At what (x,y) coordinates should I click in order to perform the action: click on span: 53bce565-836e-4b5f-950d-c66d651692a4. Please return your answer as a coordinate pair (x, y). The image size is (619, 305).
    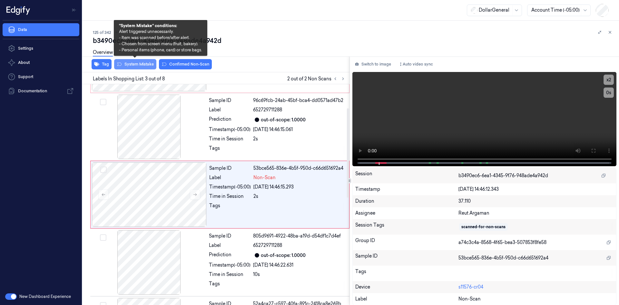
    Looking at the image, I should click on (504, 258).